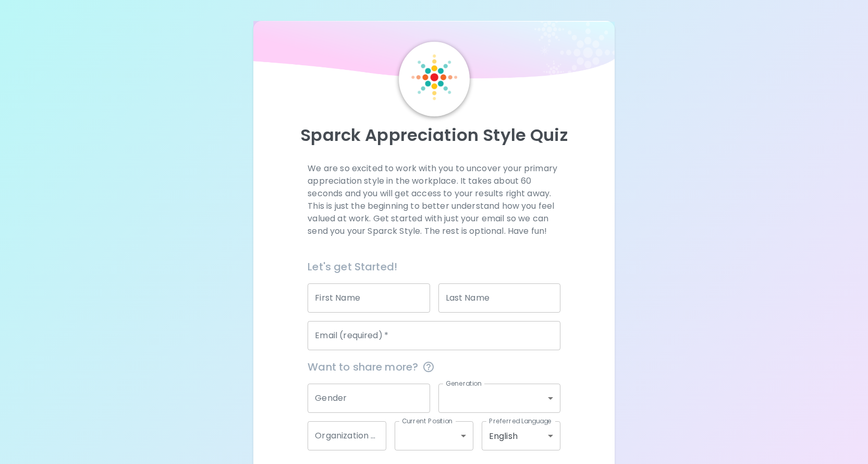 Image resolution: width=868 pixels, height=464 pixels. Describe the element at coordinates (429, 367) in the screenshot. I see `svg: This information is completely confidential and only used for aggregated appreciation studies at ...` at that location.